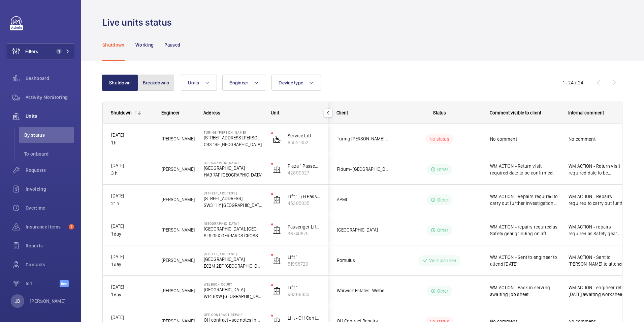 The image size is (644, 322). What do you see at coordinates (295, 112) in the screenshot?
I see `div: Unit` at bounding box center [295, 112].